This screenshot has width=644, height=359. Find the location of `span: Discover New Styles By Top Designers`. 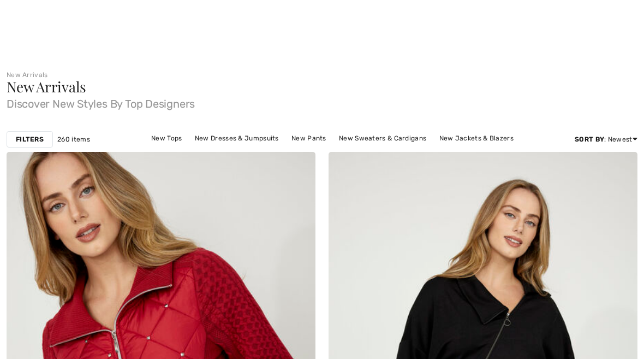

span: Discover New Styles By Top Designers is located at coordinates (322, 102).